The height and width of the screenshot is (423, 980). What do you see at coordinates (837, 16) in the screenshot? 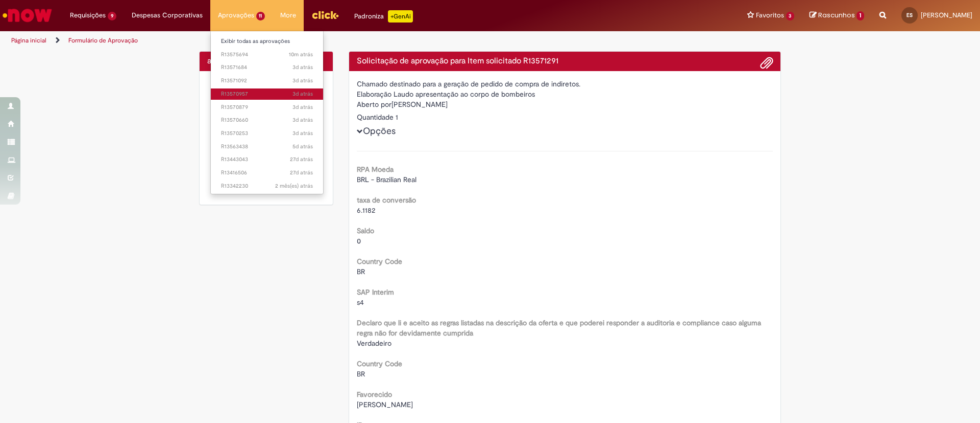
I see `a: Rascunhos` at bounding box center [837, 16].